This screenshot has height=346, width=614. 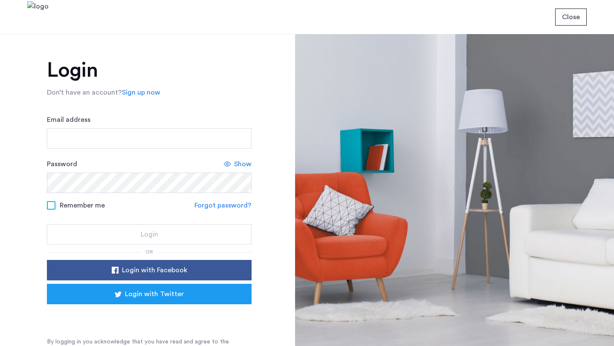 What do you see at coordinates (154, 270) in the screenshot?
I see `span: Login with Facebook` at bounding box center [154, 270].